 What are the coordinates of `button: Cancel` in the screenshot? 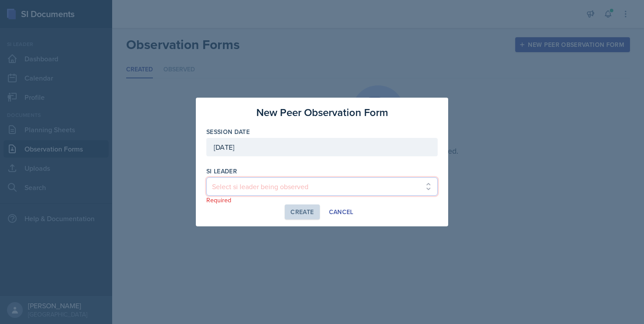 It's located at (341, 212).